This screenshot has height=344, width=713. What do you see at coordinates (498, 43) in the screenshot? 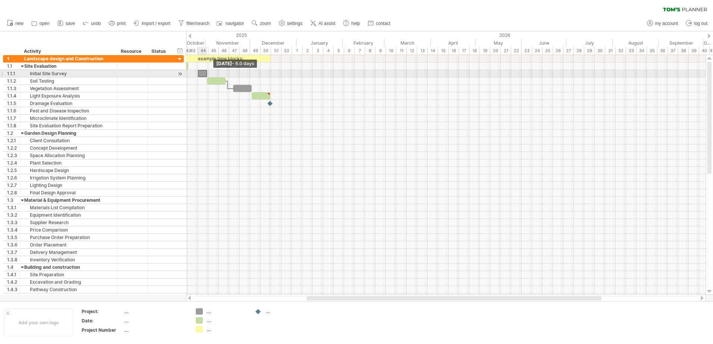
I see `div: May 2026` at bounding box center [498, 43].